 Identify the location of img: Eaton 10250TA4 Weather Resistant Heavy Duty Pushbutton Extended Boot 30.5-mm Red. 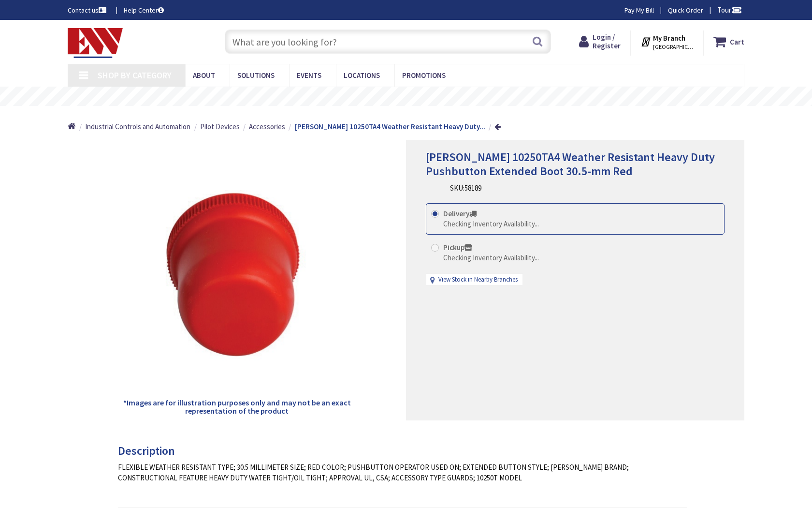
(237, 276).